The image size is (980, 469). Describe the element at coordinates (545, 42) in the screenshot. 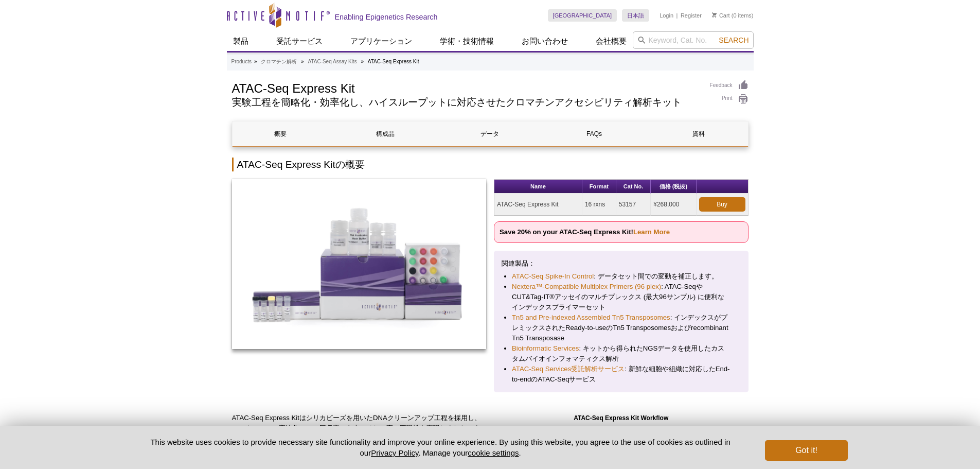

I see `a: お問い合わせ` at that location.